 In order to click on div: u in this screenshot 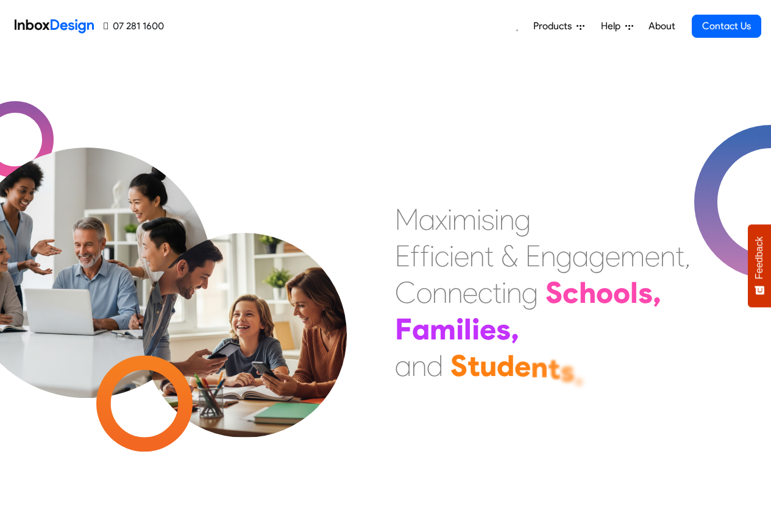, I will do `click(489, 365)`.